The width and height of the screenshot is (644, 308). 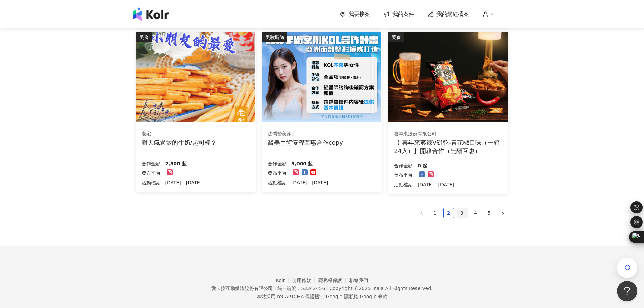 I want to click on span: 本站採用 reCAPTCHA 保護機制, so click(x=322, y=296).